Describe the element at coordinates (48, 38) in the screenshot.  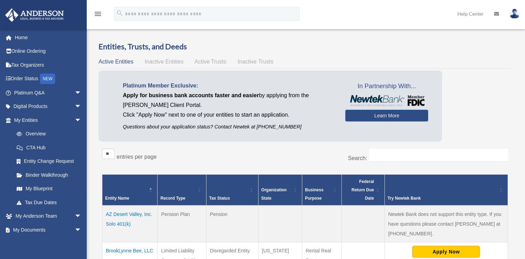
I see `a: Home` at that location.